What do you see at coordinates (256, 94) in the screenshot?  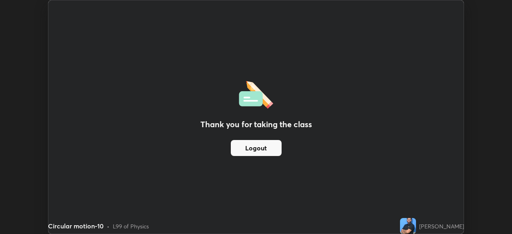 I see `img: offlineFeedback.1438e8b3.svg` at bounding box center [256, 94].